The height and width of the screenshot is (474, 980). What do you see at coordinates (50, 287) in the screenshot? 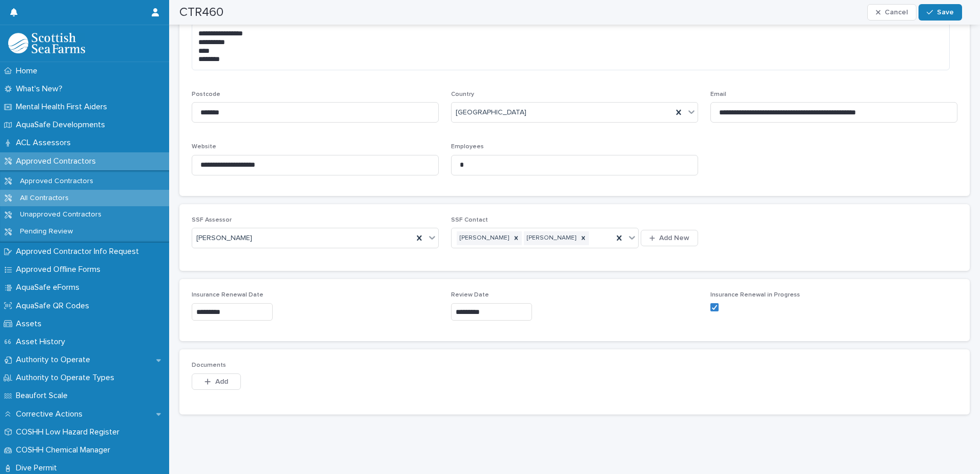
I see `p: AquaSafe eForms` at bounding box center [50, 287].